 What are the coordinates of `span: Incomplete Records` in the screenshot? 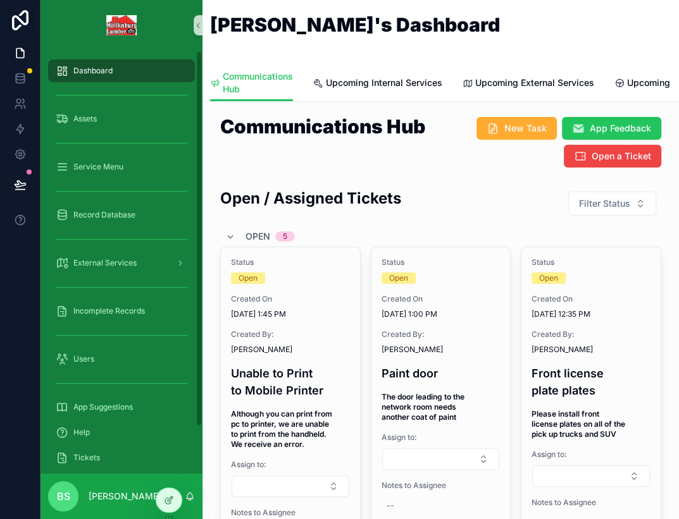 It's located at (109, 311).